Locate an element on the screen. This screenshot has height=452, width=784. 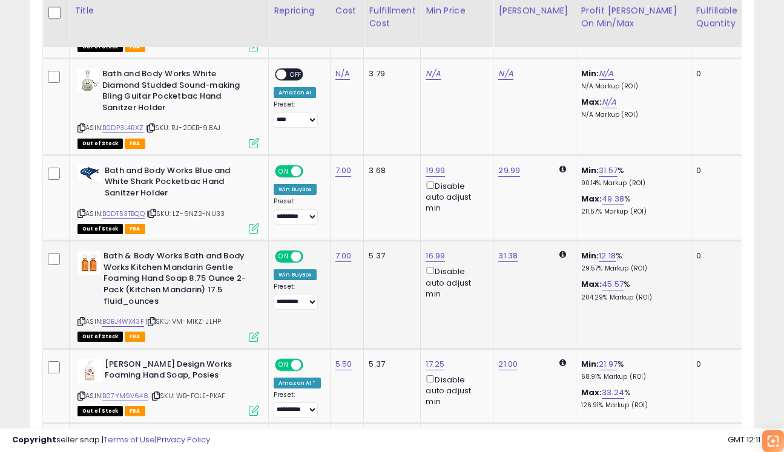
span: | SKU: RJ-2DEB-98AJ is located at coordinates (183, 128).